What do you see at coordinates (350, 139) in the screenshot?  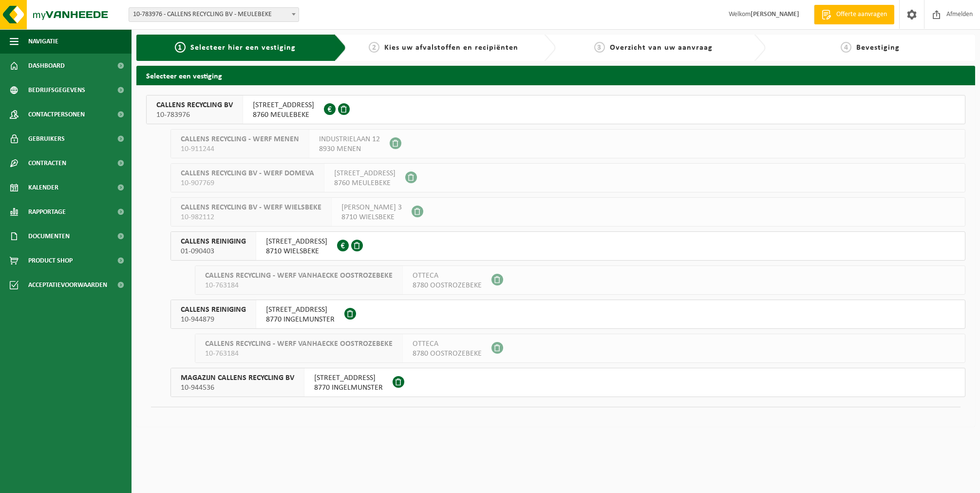 I see `span: INDUSTRIELAAN 12` at bounding box center [350, 139].